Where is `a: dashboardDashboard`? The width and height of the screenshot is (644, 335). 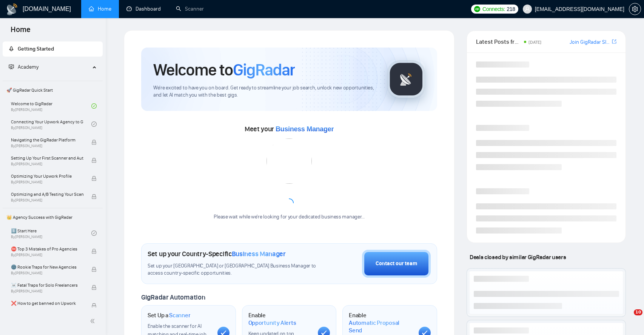
a: dashboardDashboard is located at coordinates (143, 9).